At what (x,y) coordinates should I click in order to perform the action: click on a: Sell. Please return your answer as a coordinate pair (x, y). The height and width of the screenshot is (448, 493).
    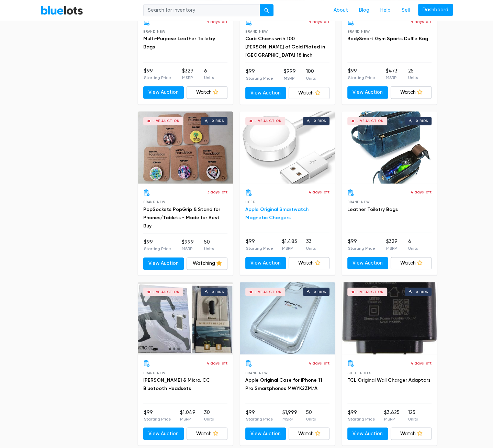
    Looking at the image, I should click on (406, 10).